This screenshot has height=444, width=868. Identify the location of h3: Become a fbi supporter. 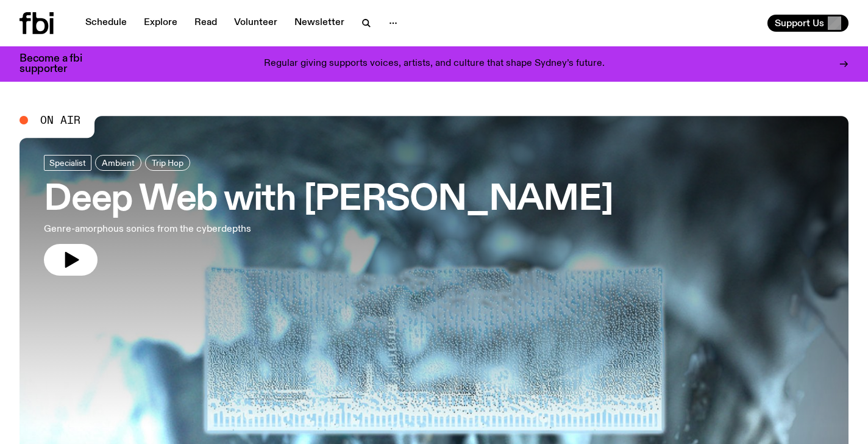
(58, 64).